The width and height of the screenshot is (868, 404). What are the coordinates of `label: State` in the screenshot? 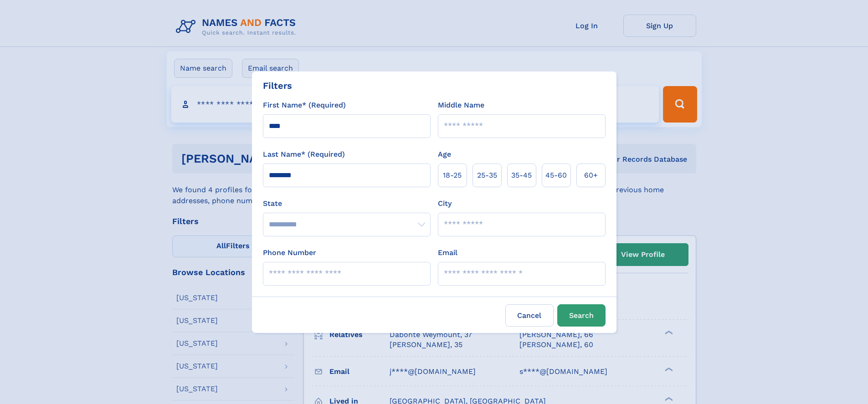 It's located at (347, 204).